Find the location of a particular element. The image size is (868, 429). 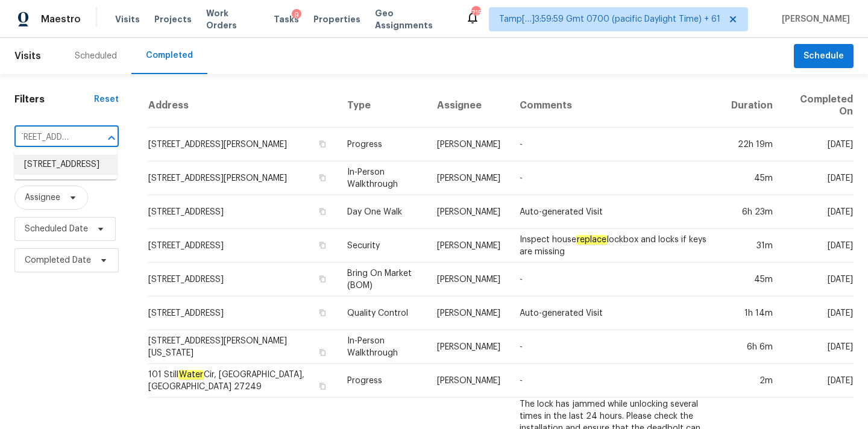

td: Bring On Market (BOM) is located at coordinates (382, 279).